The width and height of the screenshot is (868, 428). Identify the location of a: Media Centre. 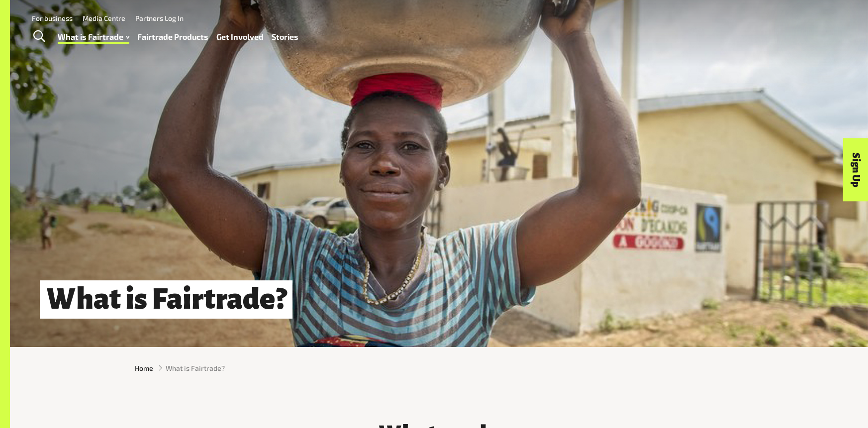
(104, 18).